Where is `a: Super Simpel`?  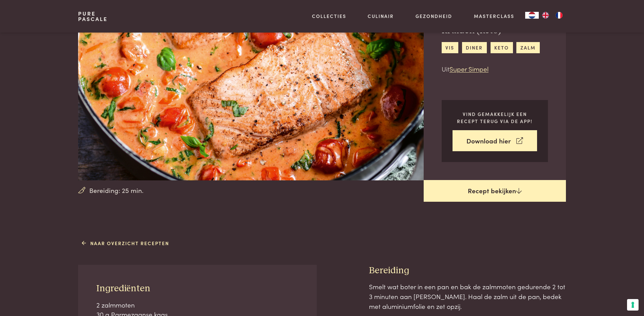 a: Super Simpel is located at coordinates (469, 68).